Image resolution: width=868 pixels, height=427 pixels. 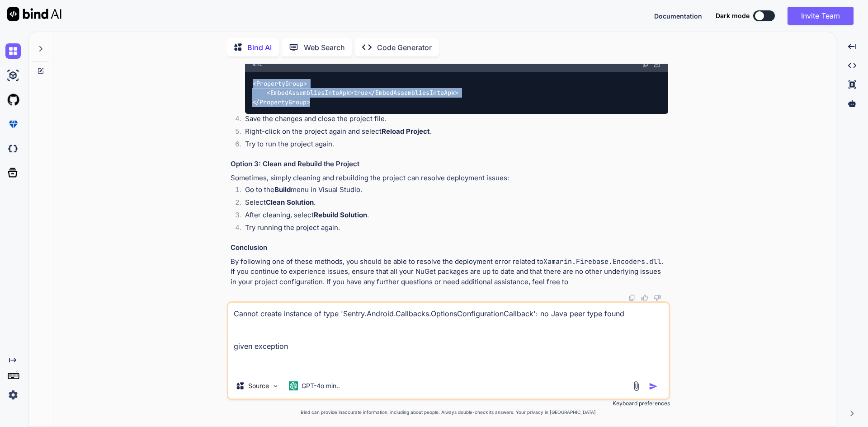 I want to click on button: Invite Team, so click(x=821, y=16).